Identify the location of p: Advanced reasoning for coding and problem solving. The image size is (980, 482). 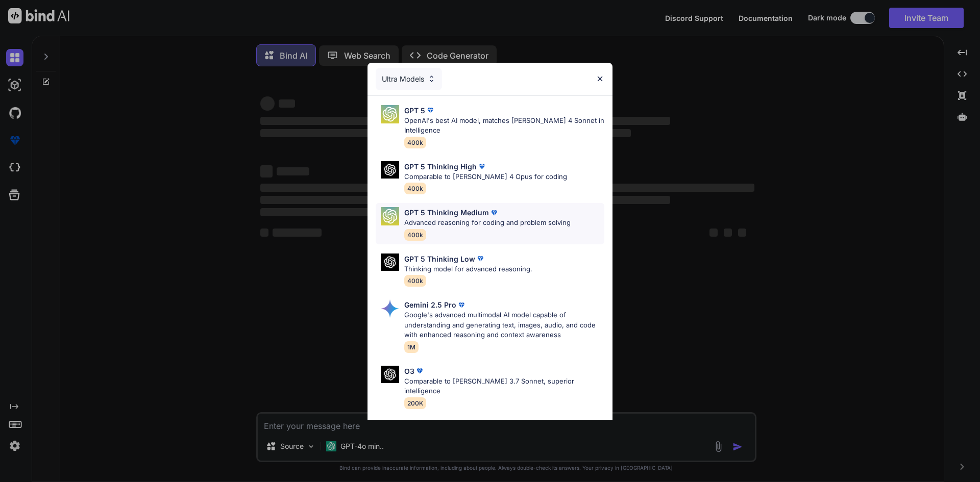
(487, 223).